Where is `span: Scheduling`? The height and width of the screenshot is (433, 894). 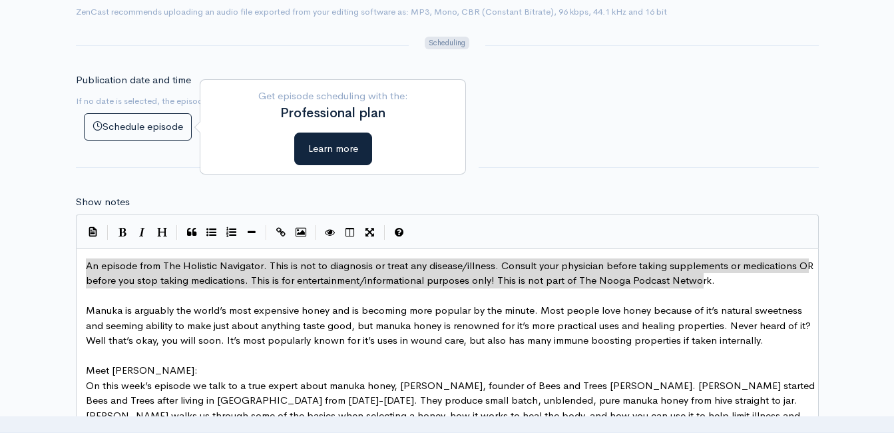
span: Scheduling is located at coordinates (447, 43).